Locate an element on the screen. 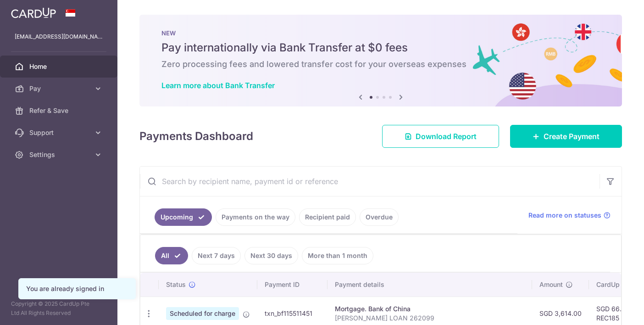 This screenshot has height=325, width=644. a: Overdue is located at coordinates (379, 217).